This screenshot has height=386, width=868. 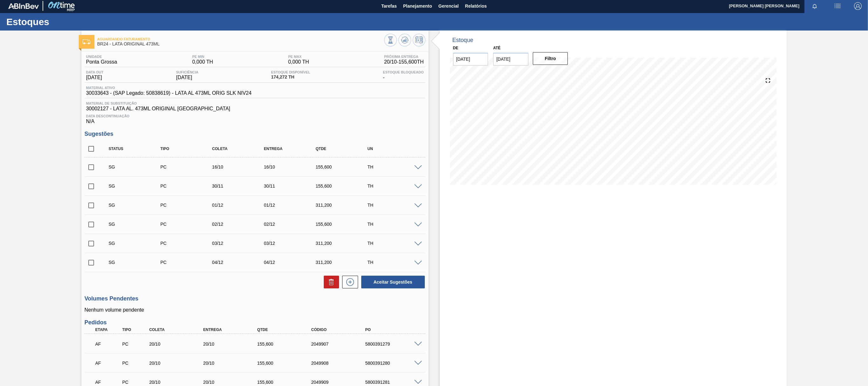 What do you see at coordinates (241, 44) in the screenshot?
I see `span: BR24 - LATA ORIGINAL 473ML` at bounding box center [241, 44].